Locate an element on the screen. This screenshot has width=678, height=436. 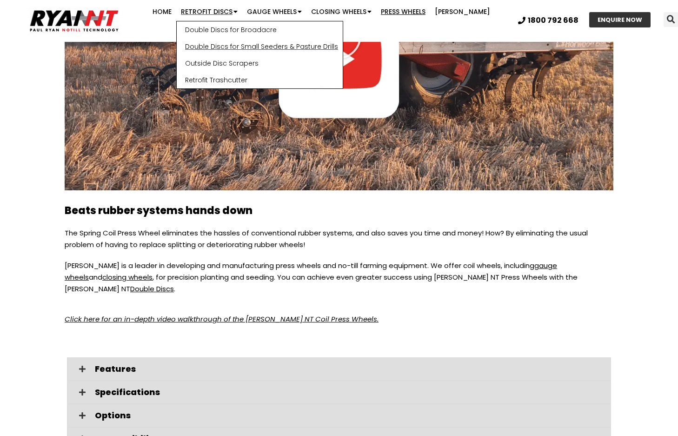
p: The Spring Coil Press Wheel eliminates the hassles of conventional rubber systems, and also saves... is located at coordinates (339, 243).